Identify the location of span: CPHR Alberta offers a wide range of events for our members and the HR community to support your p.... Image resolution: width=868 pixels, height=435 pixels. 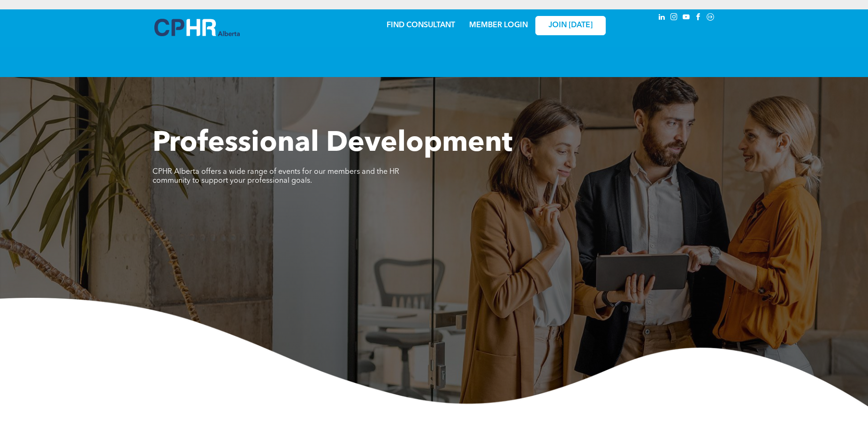
(276, 176).